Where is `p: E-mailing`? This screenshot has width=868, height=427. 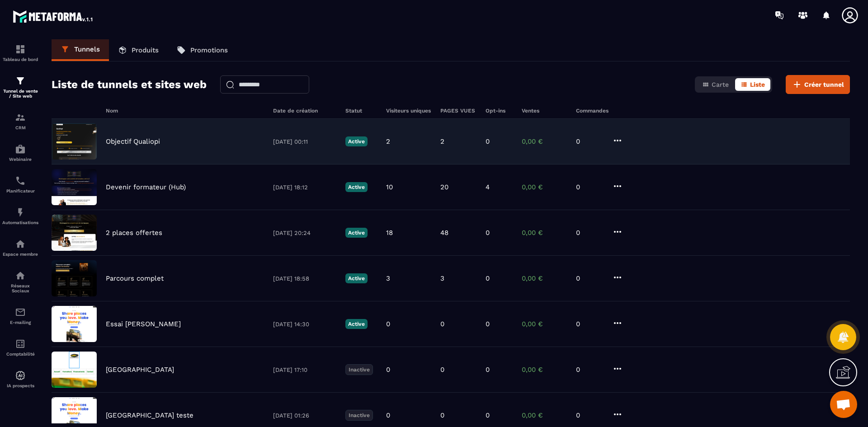
p: E-mailing is located at coordinates (20, 322).